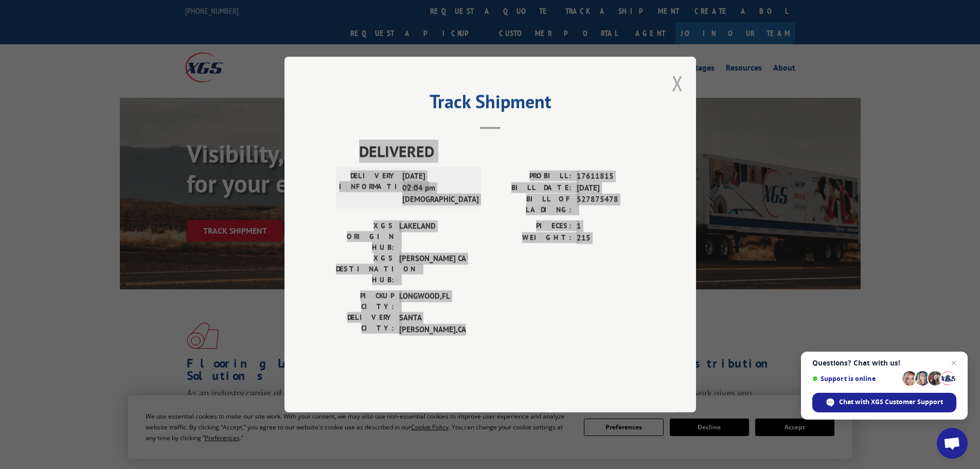  What do you see at coordinates (368, 188) in the screenshot?
I see `label: DELIVERY INFORMATION:` at bounding box center [368, 188].